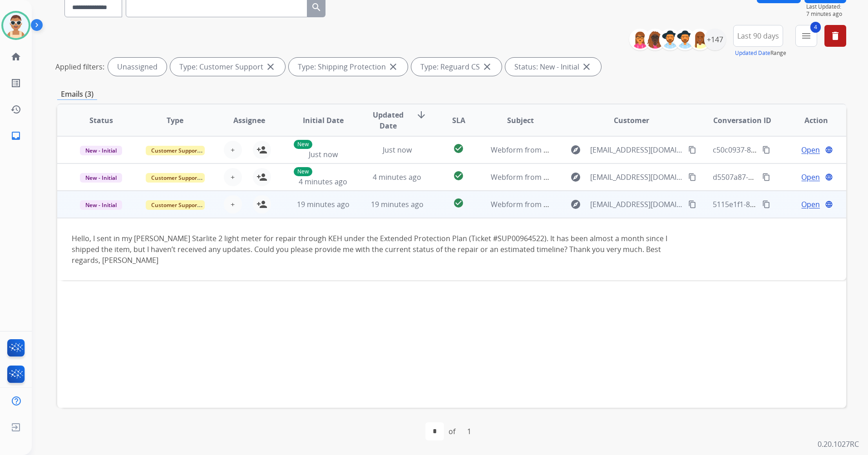  Describe the element at coordinates (836, 36) in the screenshot. I see `mat-icon: delete` at that location.